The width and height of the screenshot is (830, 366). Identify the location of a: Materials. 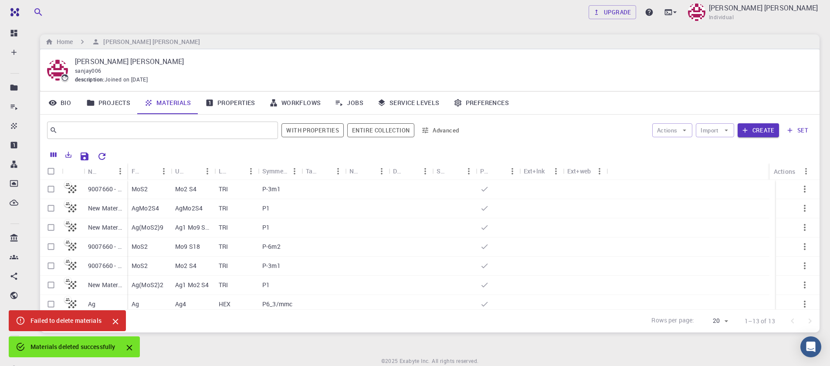
(168, 103).